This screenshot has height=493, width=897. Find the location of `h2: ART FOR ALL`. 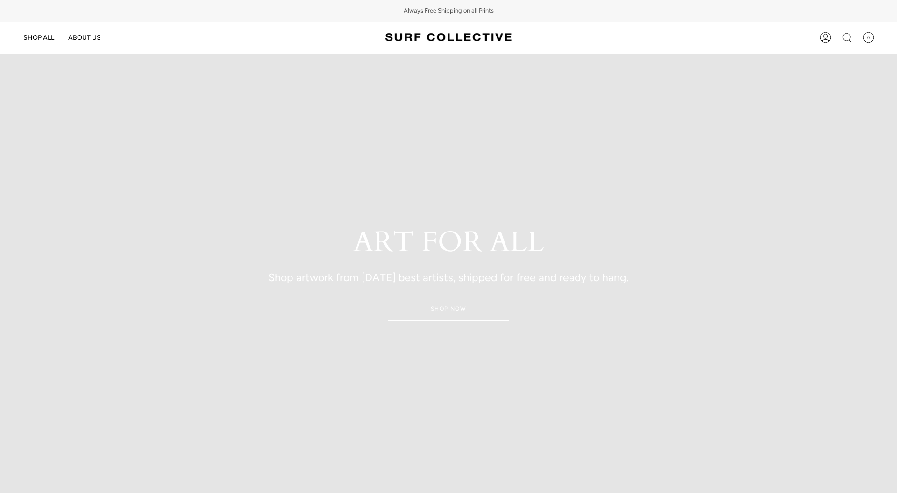

h2: ART FOR ALL is located at coordinates (449, 242).